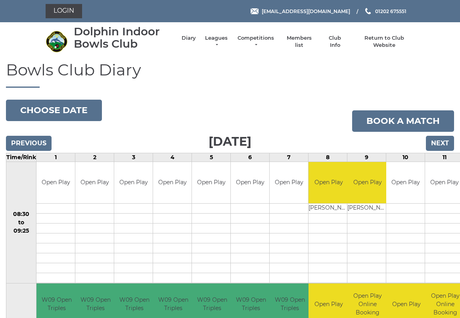  I want to click on td: 5, so click(211, 157).